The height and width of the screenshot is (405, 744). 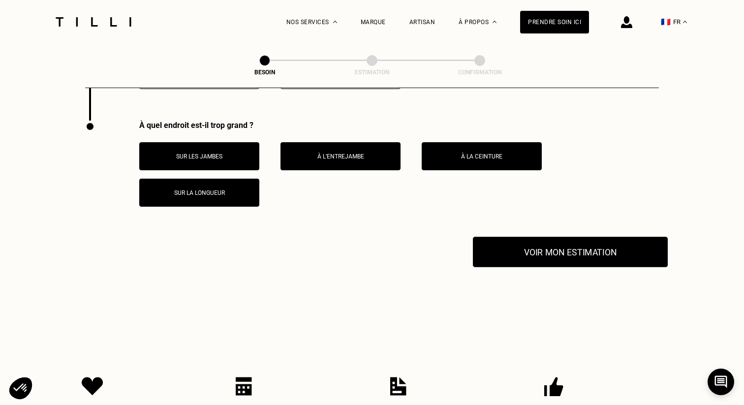 I want to click on img: Menu déroulant à propos, so click(x=494, y=22).